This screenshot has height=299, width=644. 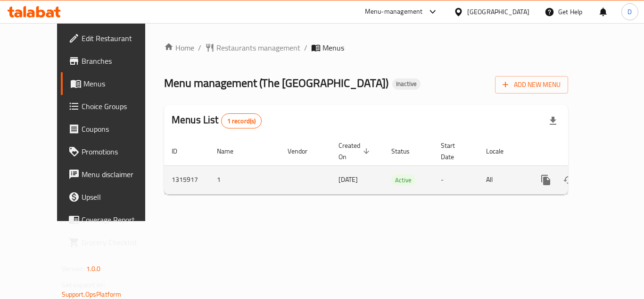 I want to click on span: Created On, so click(x=356, y=151).